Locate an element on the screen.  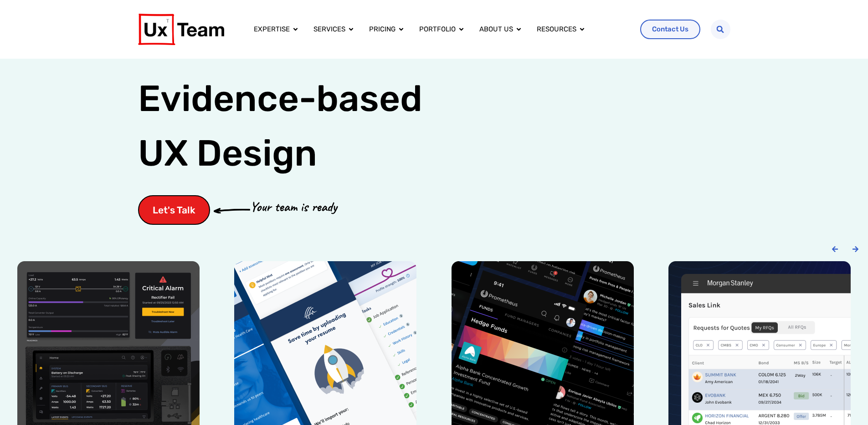
a: Contact Us is located at coordinates (670, 29).